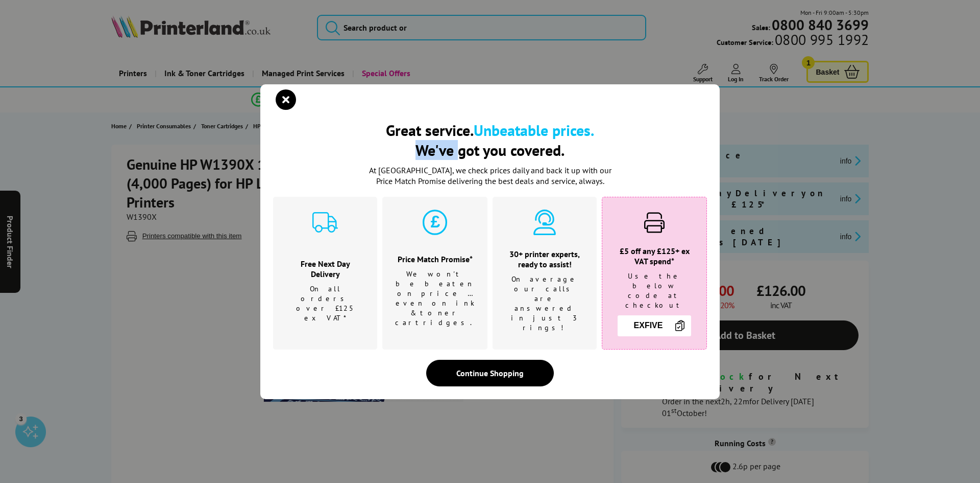 The image size is (980, 483). What do you see at coordinates (325, 269) in the screenshot?
I see `h3: Free Next Day Delivery` at bounding box center [325, 269].